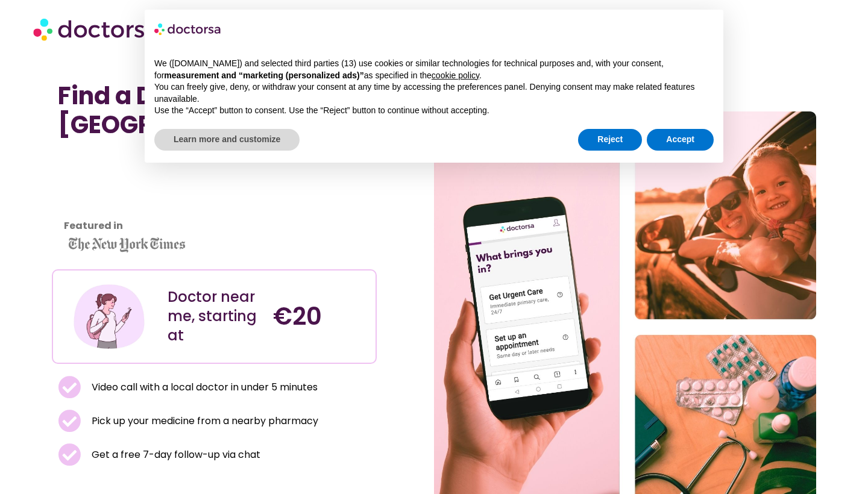 This screenshot has width=868, height=494. I want to click on strong: Featured in, so click(93, 226).